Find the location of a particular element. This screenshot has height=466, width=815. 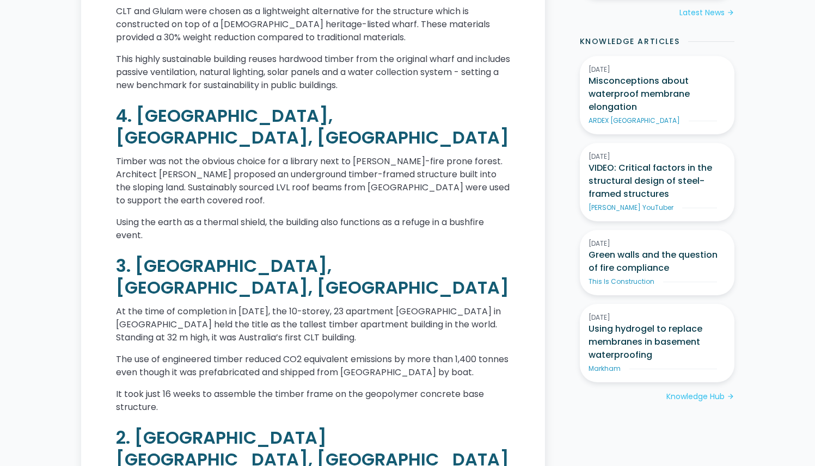

p: The use of engineered timber reduced CO2 equivalent emissions by more than 1,400 tonnes even thou... is located at coordinates (313, 366).